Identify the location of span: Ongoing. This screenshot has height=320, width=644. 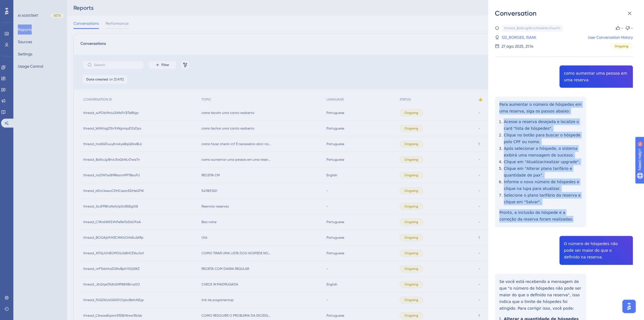
(622, 46).